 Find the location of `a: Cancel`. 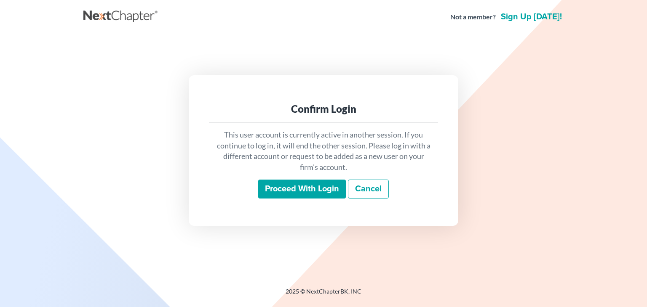

a: Cancel is located at coordinates (368, 189).